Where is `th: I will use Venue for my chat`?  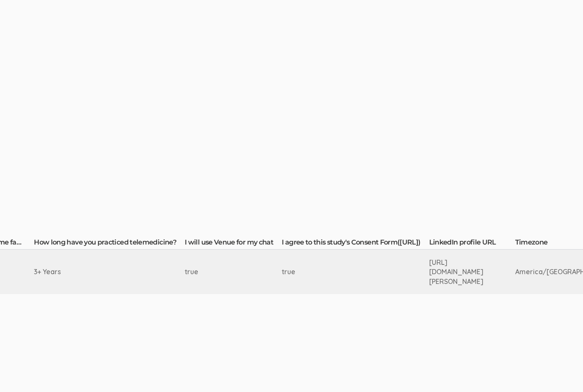 th: I will use Venue for my chat is located at coordinates (233, 244).